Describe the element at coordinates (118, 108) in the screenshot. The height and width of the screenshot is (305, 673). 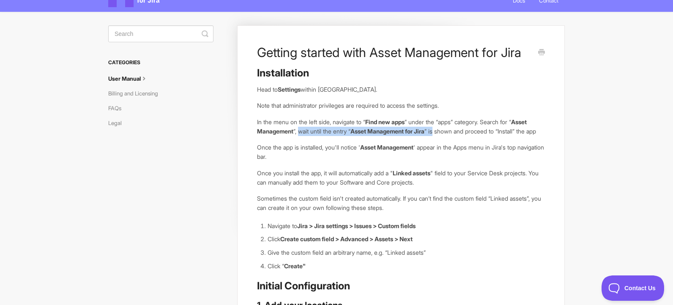
I see `a: FAQs` at that location.